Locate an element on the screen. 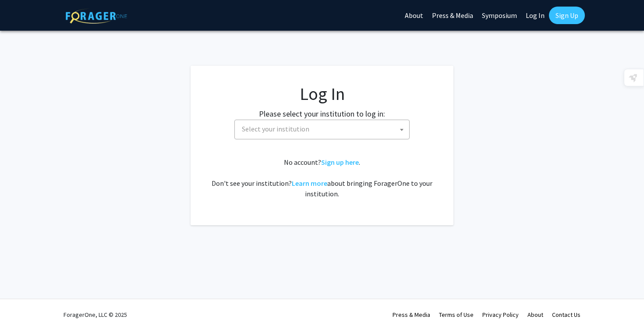 This screenshot has width=644, height=330. a: Learn more about bringing ForagerOne to your institution is located at coordinates (309, 183).